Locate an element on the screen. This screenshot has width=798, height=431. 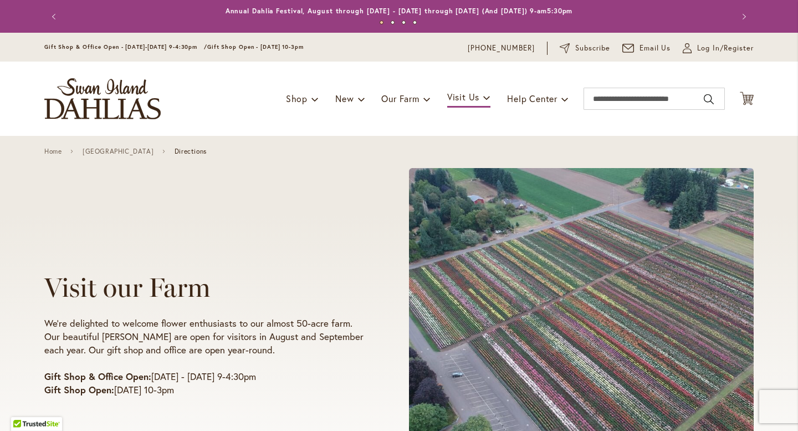
span: Log In/Register is located at coordinates (726, 48).